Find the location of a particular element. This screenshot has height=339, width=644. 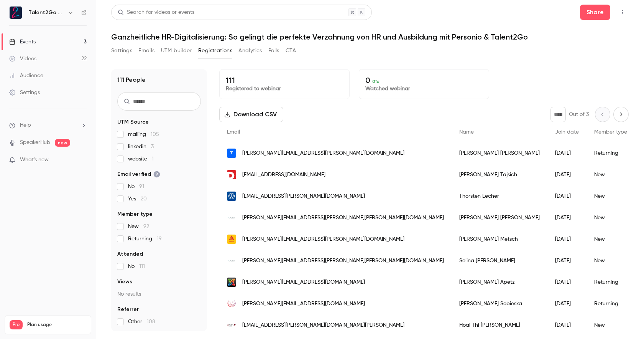

span: 92 is located at coordinates (146, 226).